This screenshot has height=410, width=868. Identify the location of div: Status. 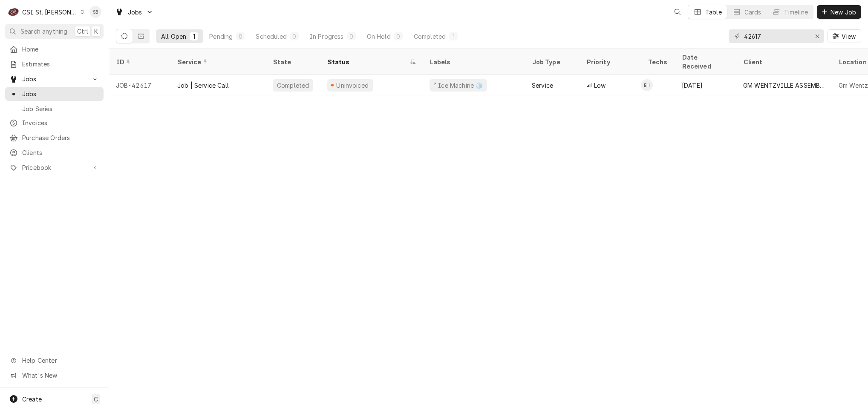
(367, 62).